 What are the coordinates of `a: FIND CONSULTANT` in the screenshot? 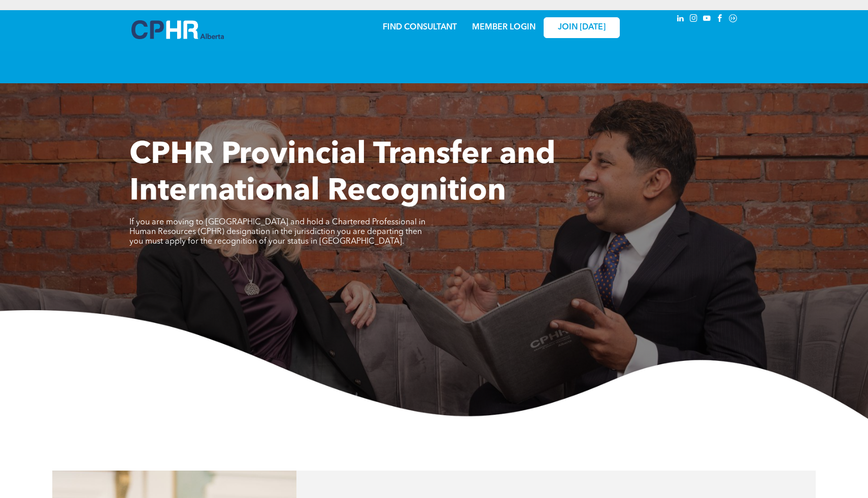 It's located at (420, 28).